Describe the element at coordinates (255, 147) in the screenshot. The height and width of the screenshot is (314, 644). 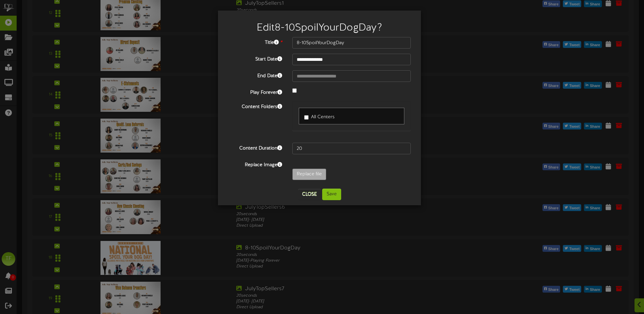
I see `label: Content Duration` at that location.